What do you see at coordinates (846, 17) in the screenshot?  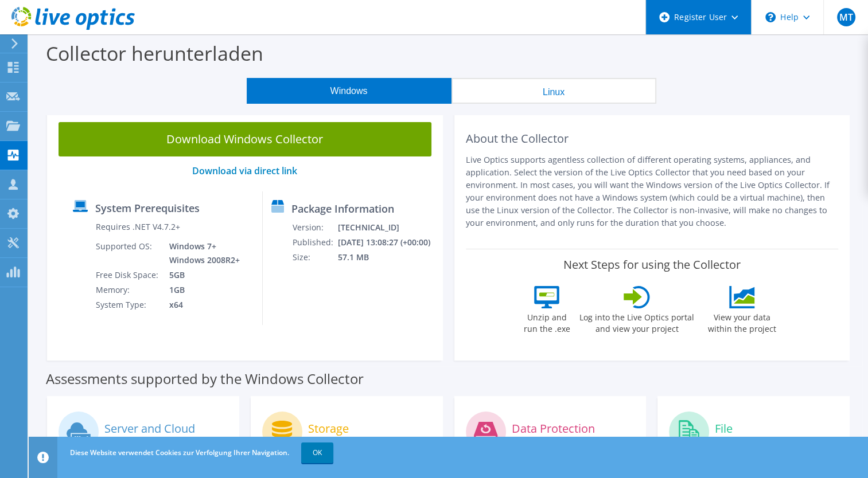 I see `span: MT` at bounding box center [846, 17].